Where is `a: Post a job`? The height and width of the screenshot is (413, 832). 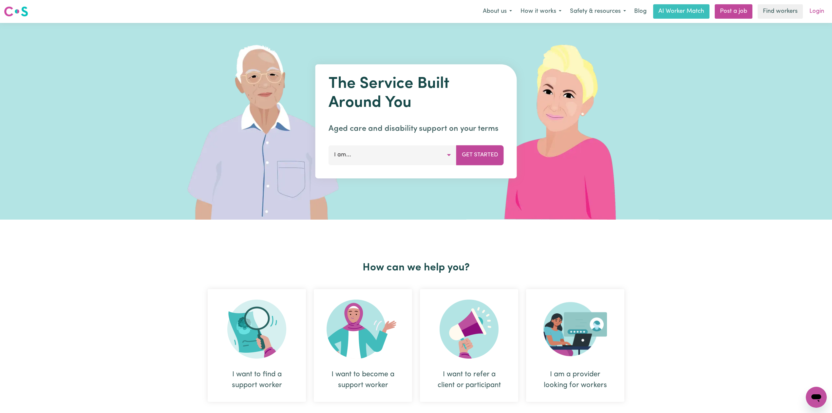
a: Post a job is located at coordinates (734, 11).